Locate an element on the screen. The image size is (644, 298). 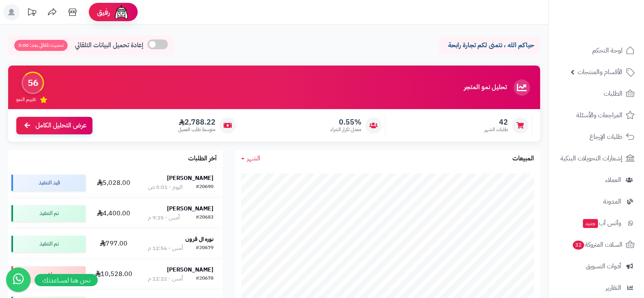
span: تقييم النمو is located at coordinates (26, 99).